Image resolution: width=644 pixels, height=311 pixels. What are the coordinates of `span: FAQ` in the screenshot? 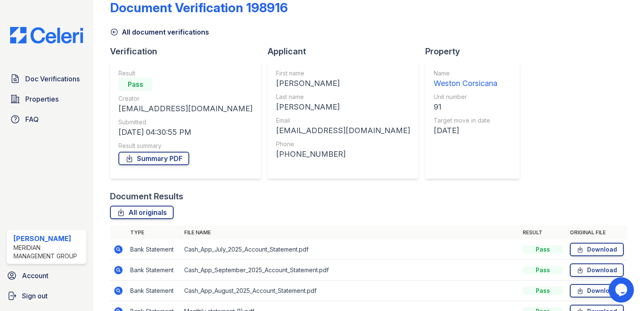 It's located at (32, 120).